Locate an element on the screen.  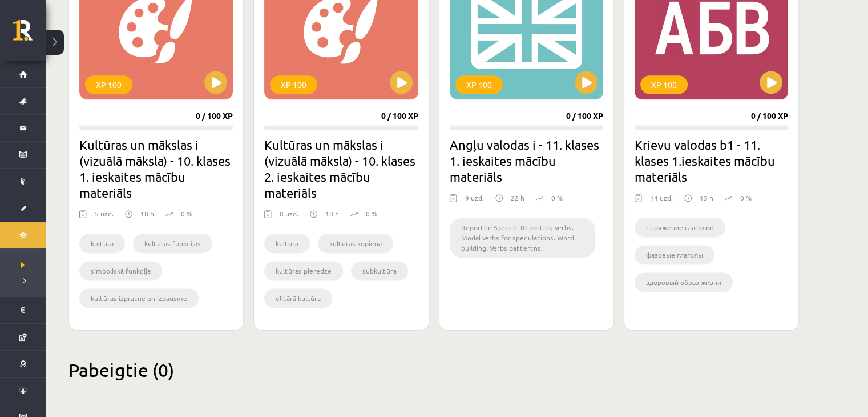
li: Reported Speech. Reporting verbs. Modal verbs for speculations. Word building. Verbs pattertns. is located at coordinates (522, 238).